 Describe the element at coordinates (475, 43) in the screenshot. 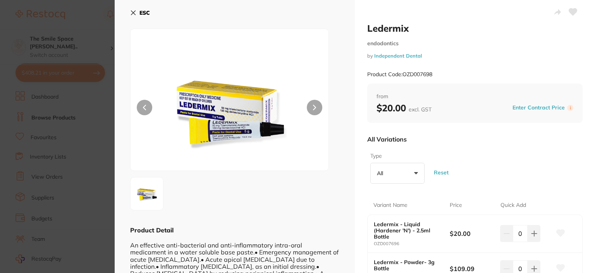

I see `small: endodontics` at that location.